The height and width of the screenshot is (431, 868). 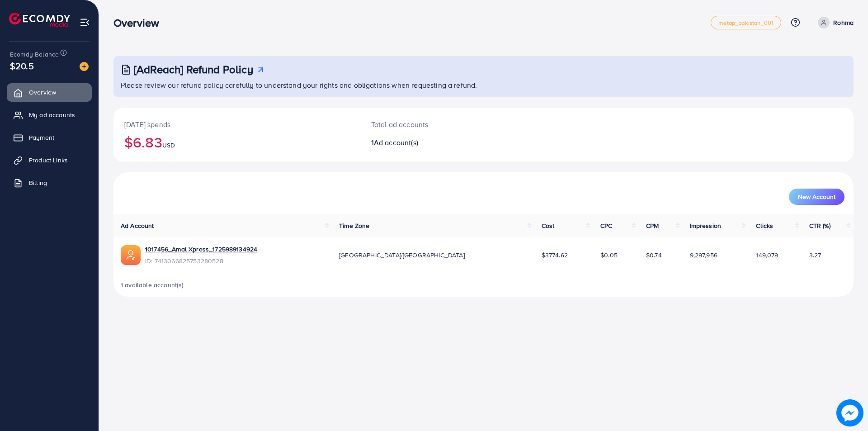 What do you see at coordinates (746, 23) in the screenshot?
I see `a: metap_pakistan_001` at bounding box center [746, 23].